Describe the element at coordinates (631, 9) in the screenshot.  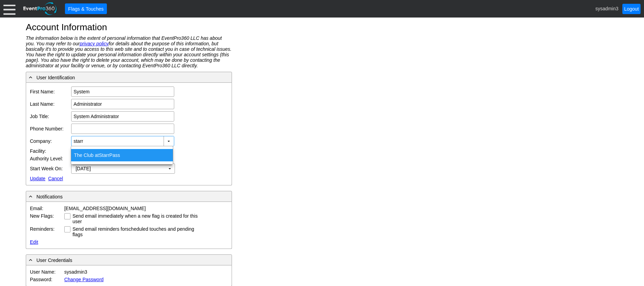
I see `a: Logout` at that location.